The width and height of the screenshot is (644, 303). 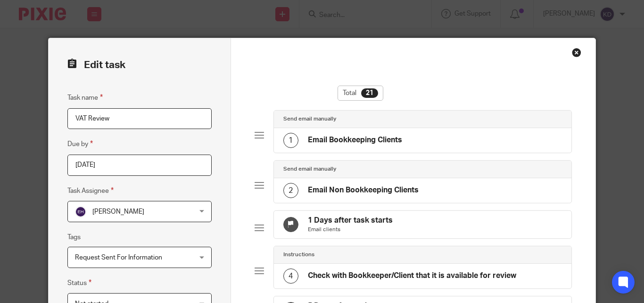 I want to click on h4: Instructions, so click(x=299, y=254).